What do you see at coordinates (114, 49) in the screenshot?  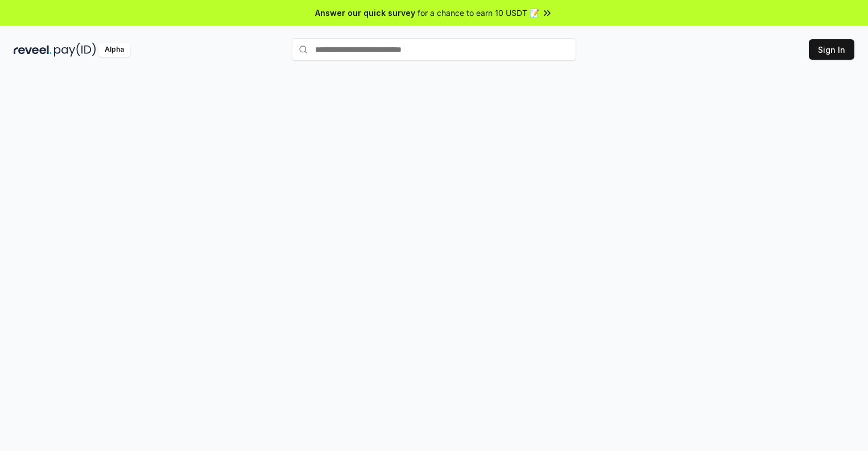 I see `div: Alpha` at bounding box center [114, 49].